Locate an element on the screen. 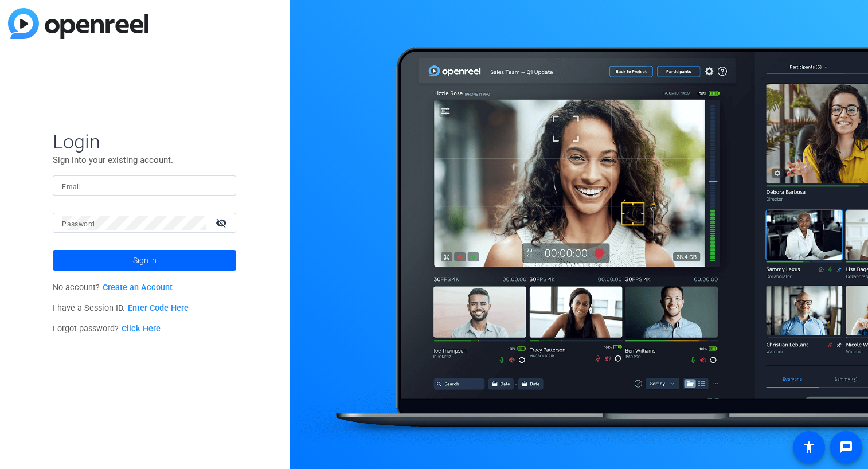 The width and height of the screenshot is (868, 469). span: Sign in is located at coordinates (145, 260).